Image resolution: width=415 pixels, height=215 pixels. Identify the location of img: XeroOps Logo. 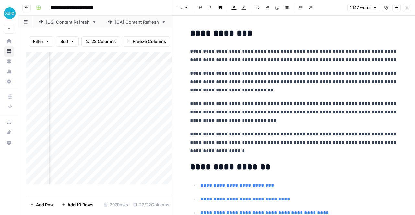
(10, 13).